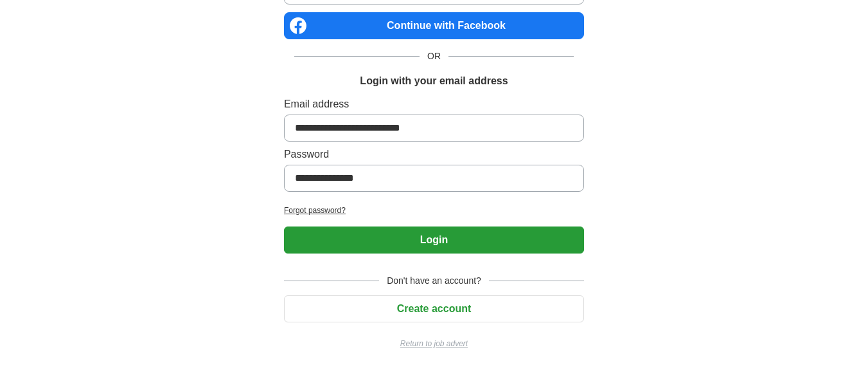 The width and height of the screenshot is (868, 370). Describe the element at coordinates (434, 154) in the screenshot. I see `label: Password` at that location.